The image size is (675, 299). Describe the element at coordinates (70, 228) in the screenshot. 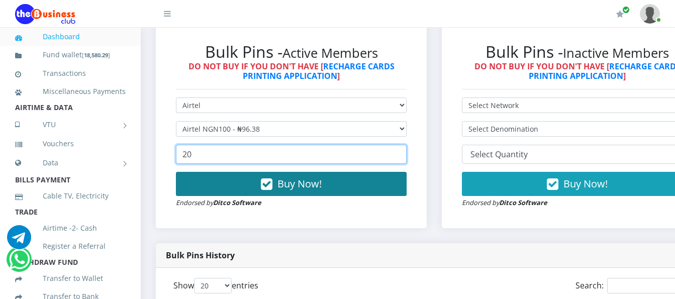

I see `a: Airtime -2- Cash` at that location.